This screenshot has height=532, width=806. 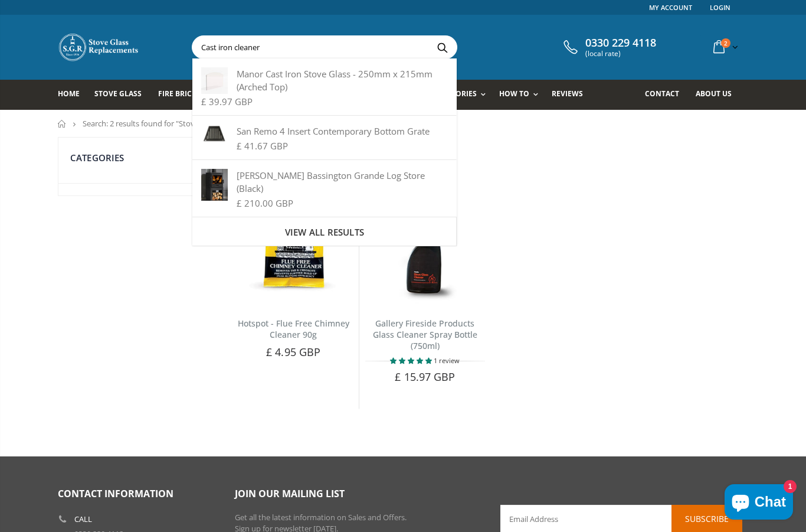 I want to click on span: £ 4.95 GBP, so click(x=293, y=352).